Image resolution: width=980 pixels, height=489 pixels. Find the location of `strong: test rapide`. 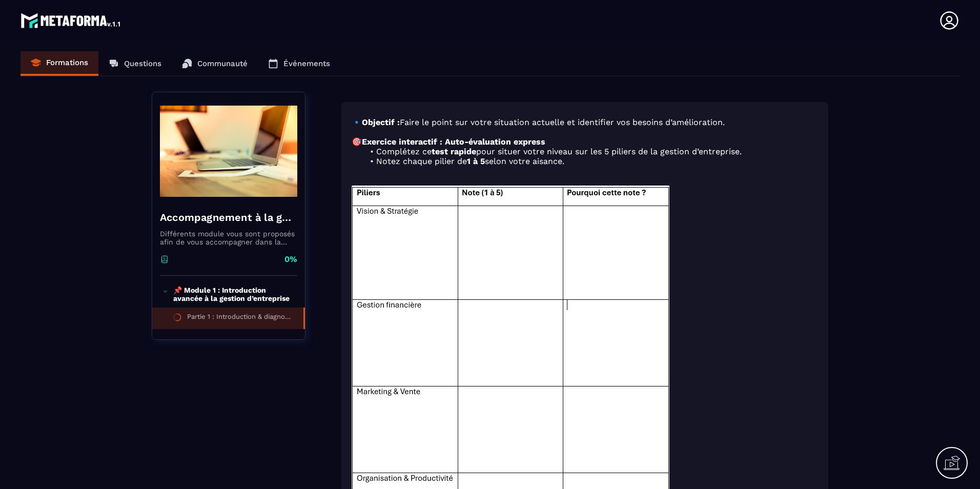

strong: test rapide is located at coordinates (453, 151).